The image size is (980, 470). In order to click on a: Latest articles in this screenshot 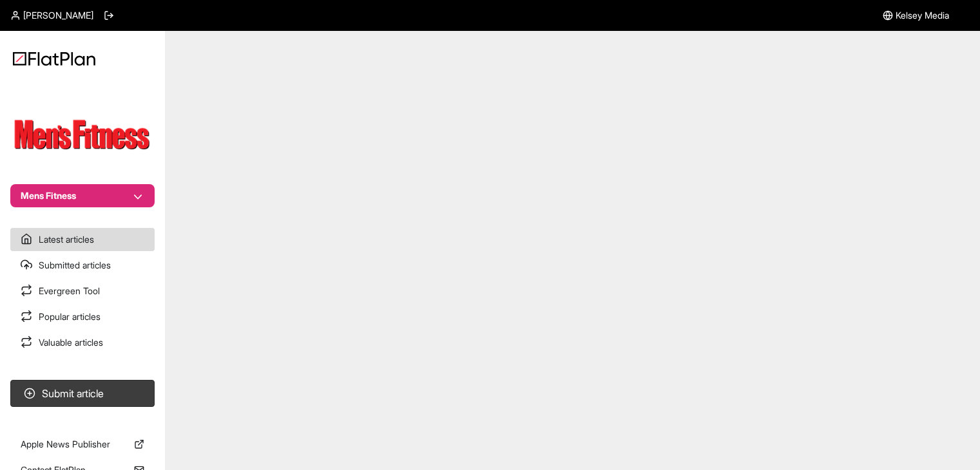, I will do `click(83, 239)`.